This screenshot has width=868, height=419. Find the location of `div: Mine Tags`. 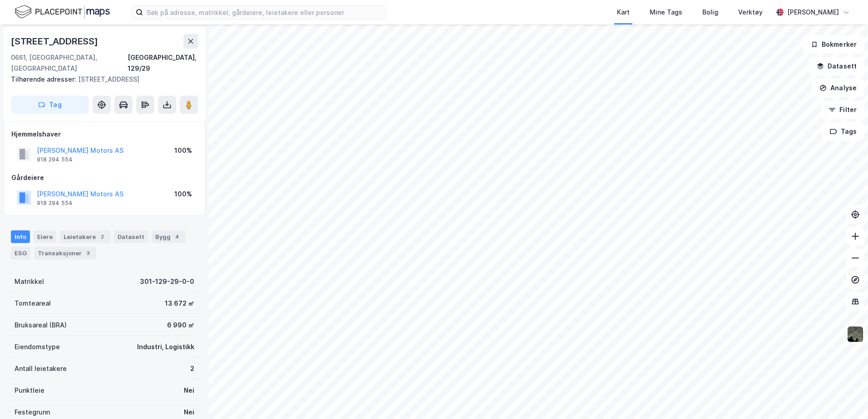

div: Mine Tags is located at coordinates (665, 12).